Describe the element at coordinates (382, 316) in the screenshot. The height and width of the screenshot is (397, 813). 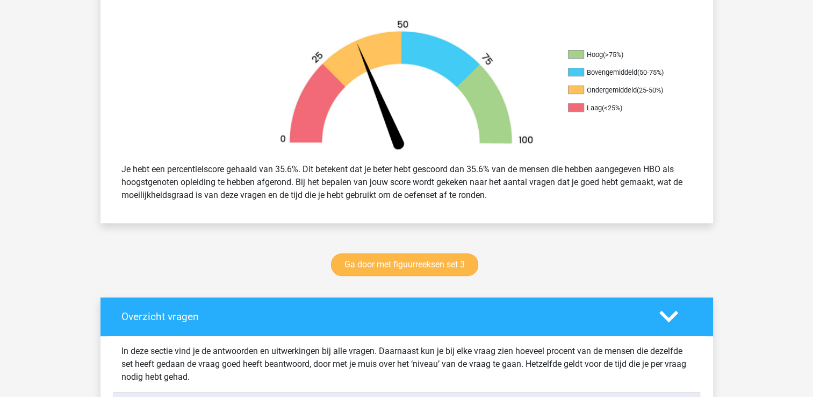
I see `h4: Overzicht vragen` at that location.